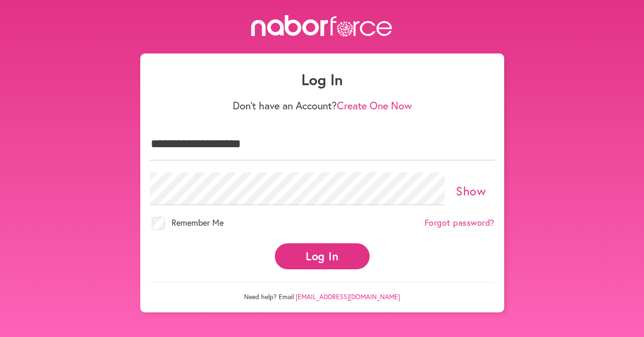 This screenshot has width=644, height=337. What do you see at coordinates (323, 292) in the screenshot?
I see `p: Need help? Email` at bounding box center [323, 292].